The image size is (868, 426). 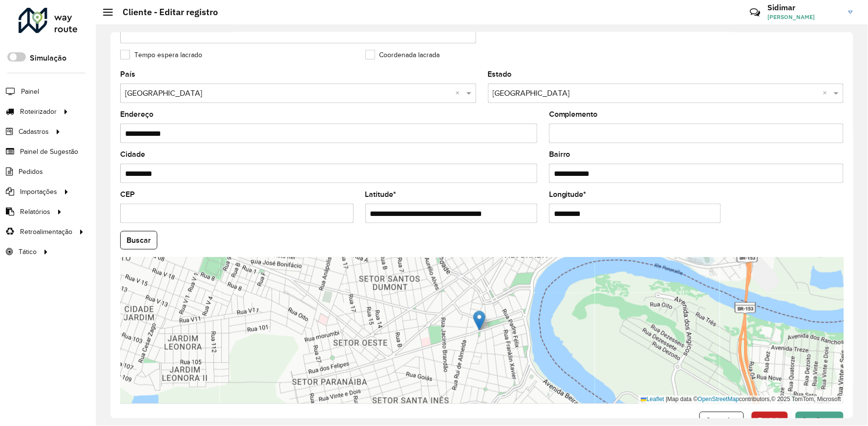 I want to click on label: Cidade, so click(x=132, y=155).